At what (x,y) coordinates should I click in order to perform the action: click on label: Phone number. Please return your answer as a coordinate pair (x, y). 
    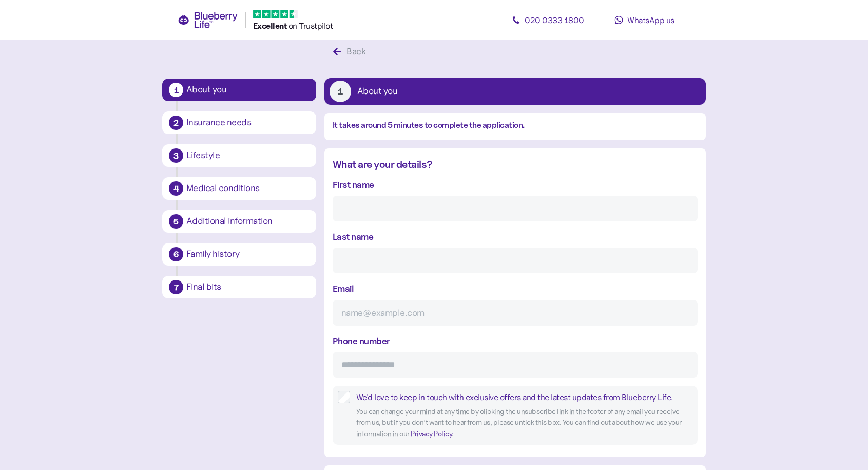
    Looking at the image, I should click on (361, 341).